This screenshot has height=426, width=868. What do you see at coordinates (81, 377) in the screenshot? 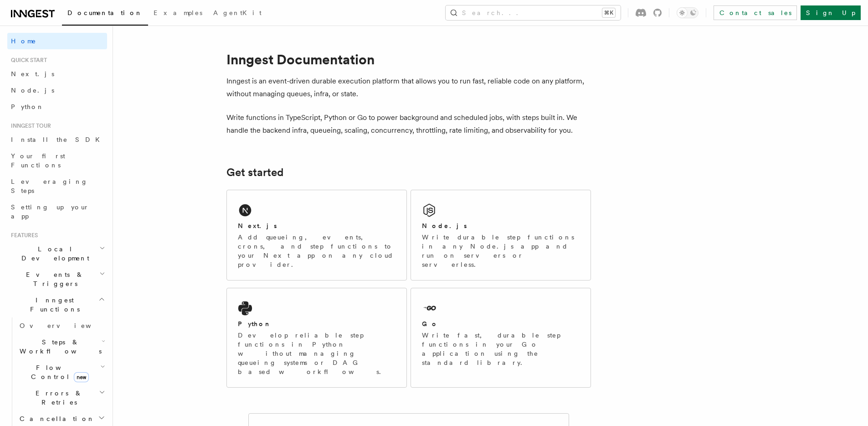
I see `span: new` at bounding box center [81, 377].